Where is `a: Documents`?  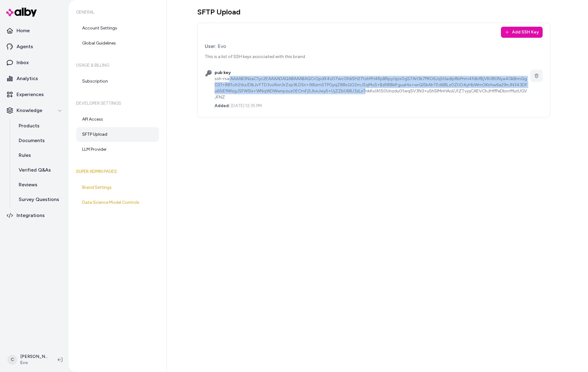 a: Documents is located at coordinates (39, 141).